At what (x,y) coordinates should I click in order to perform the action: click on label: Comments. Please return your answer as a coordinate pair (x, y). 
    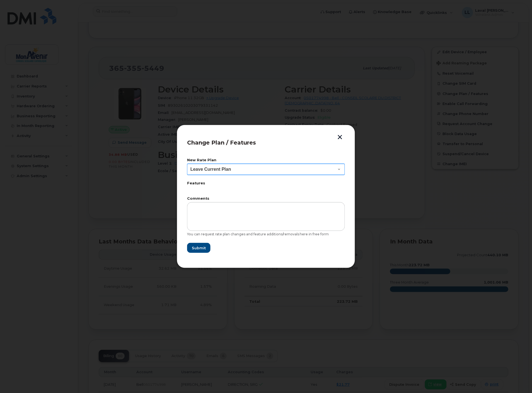
    Looking at the image, I should click on (266, 199).